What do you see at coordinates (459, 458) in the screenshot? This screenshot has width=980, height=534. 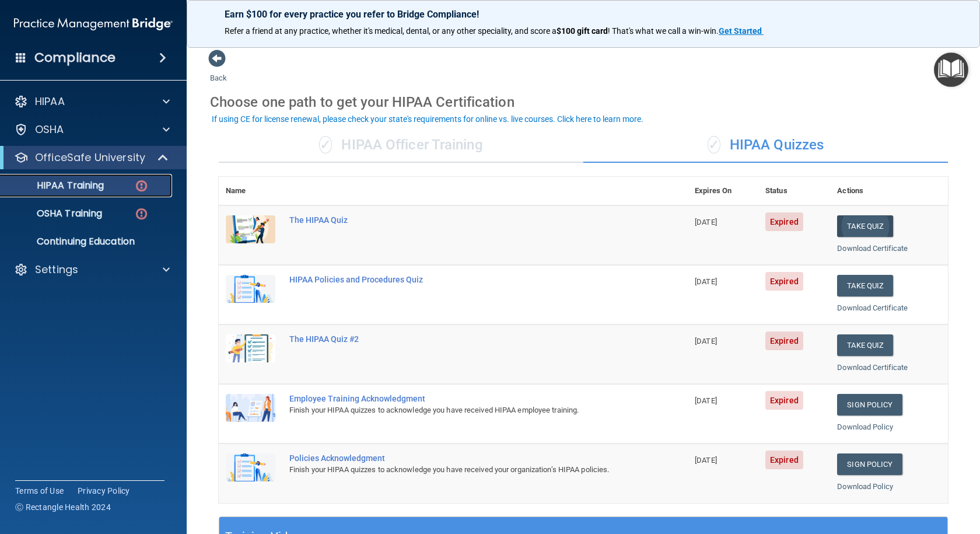 I see `div: Policies Acknowledgment` at bounding box center [459, 458].